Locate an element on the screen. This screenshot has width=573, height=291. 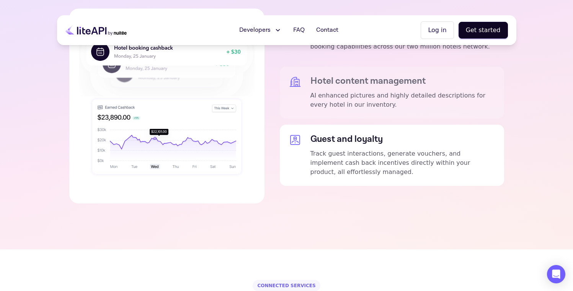
a: Contact is located at coordinates (327, 30).